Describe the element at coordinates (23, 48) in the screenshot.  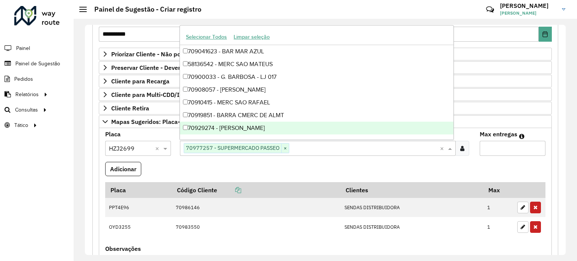
I see `span: Painel` at that location.